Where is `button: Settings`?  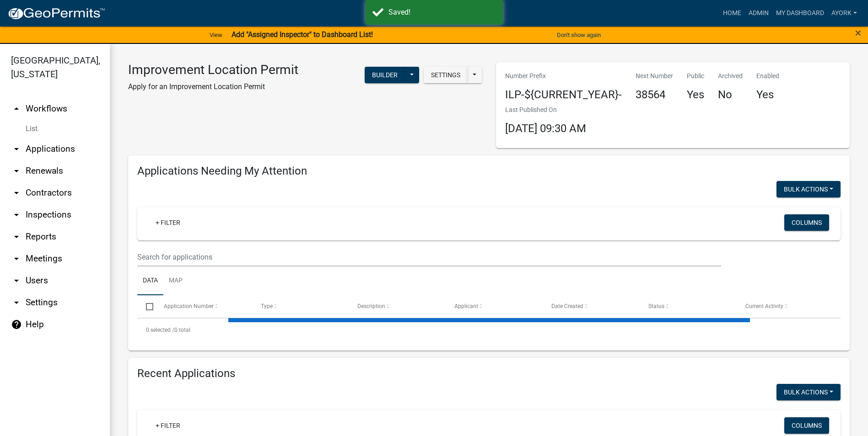
button: Settings is located at coordinates (446, 75).